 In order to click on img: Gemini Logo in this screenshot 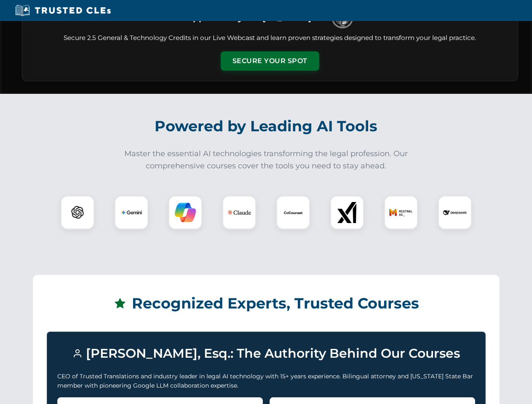, I will do `click(131, 212)`.